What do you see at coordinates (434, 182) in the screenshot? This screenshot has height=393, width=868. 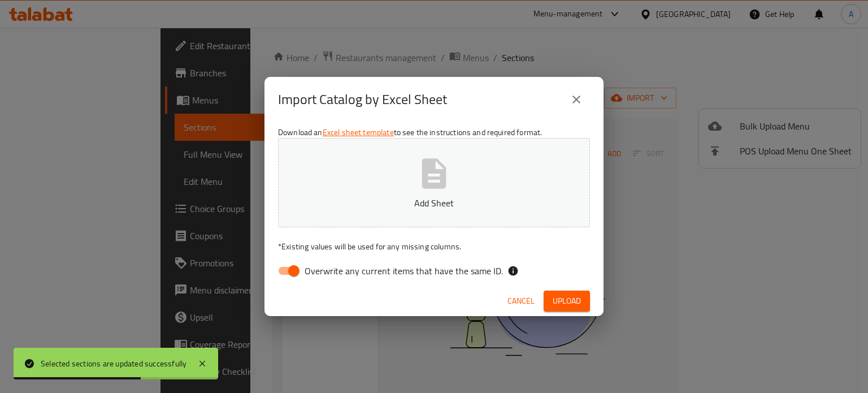 I see `button: Add Sheet` at bounding box center [434, 182].